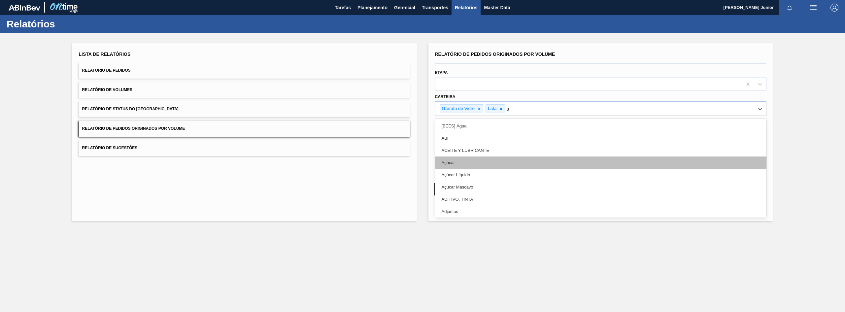 The height and width of the screenshot is (312, 845). Describe the element at coordinates (435, 8) in the screenshot. I see `span: Transportes` at that location.